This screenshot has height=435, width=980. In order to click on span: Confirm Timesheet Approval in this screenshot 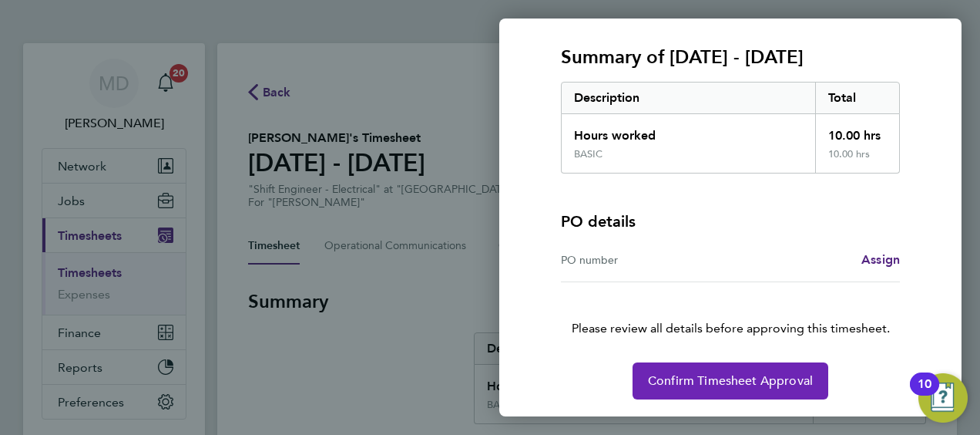, I will do `click(731, 381)`.